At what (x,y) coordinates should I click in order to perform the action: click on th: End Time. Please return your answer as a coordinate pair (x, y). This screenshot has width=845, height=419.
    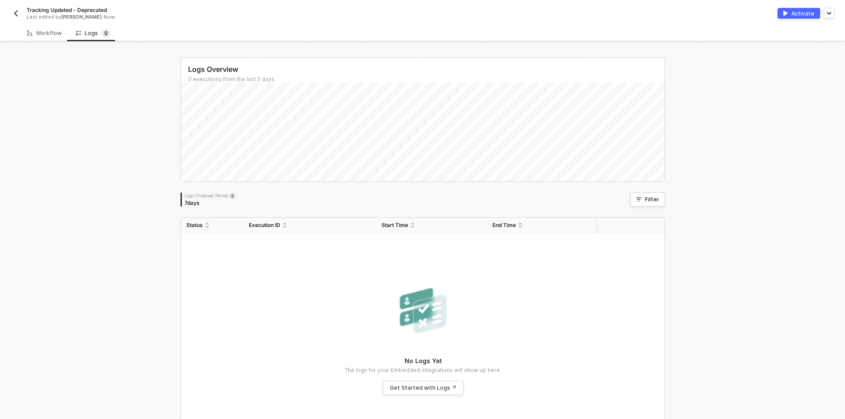
    Looking at the image, I should click on (542, 225).